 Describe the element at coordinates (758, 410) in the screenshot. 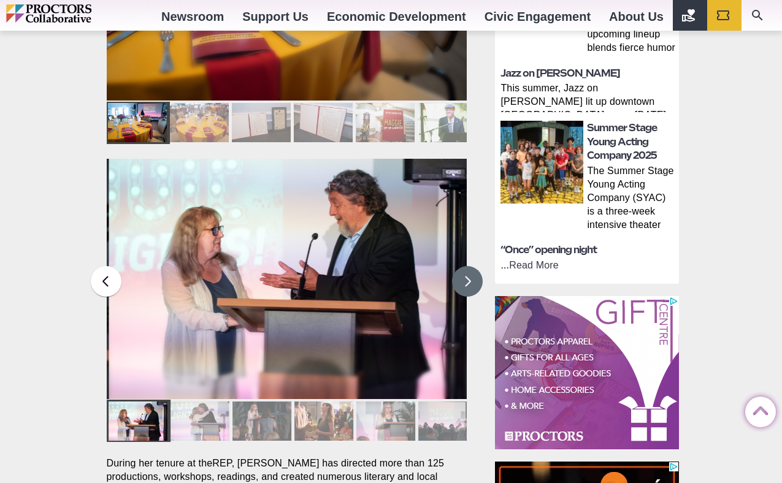

I see `a: Back to Top` at that location.